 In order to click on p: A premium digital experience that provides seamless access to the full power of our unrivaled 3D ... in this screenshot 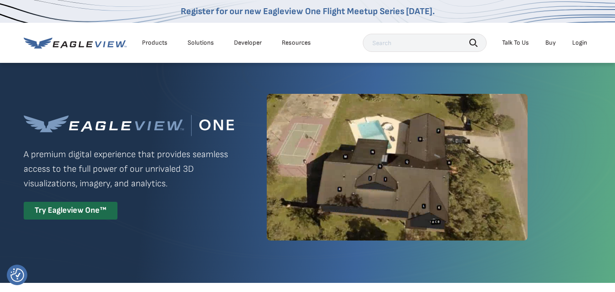, I will do `click(129, 169)`.